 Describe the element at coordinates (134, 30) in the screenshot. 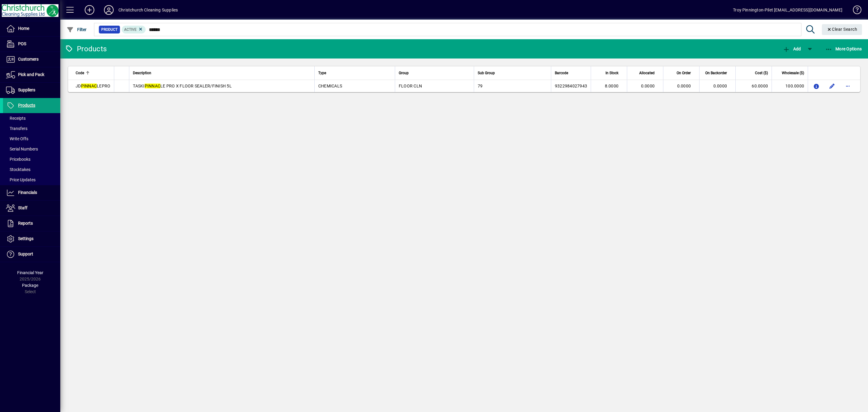

I see `mat-chip: Activation Status: Active` at that location.